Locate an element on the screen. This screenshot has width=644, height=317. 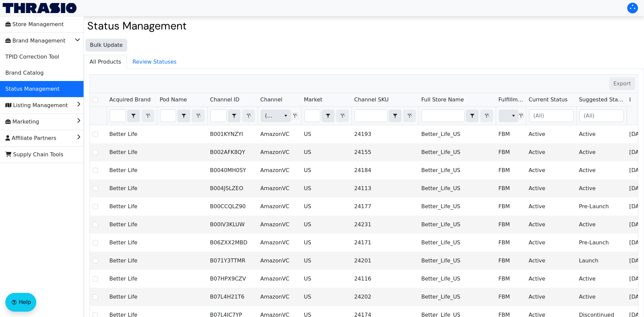
span: Bulk Update is located at coordinates (106, 45).